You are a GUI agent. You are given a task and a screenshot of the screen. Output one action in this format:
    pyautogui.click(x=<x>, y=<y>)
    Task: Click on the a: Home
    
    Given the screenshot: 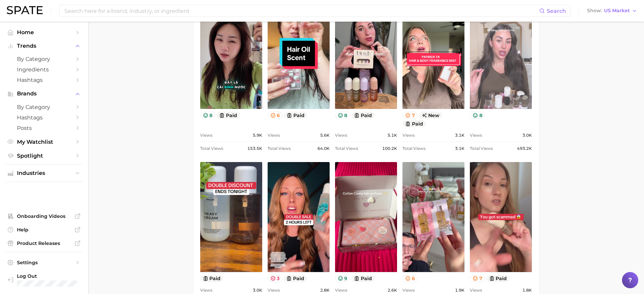 What is the action you would take?
    pyautogui.click(x=44, y=32)
    